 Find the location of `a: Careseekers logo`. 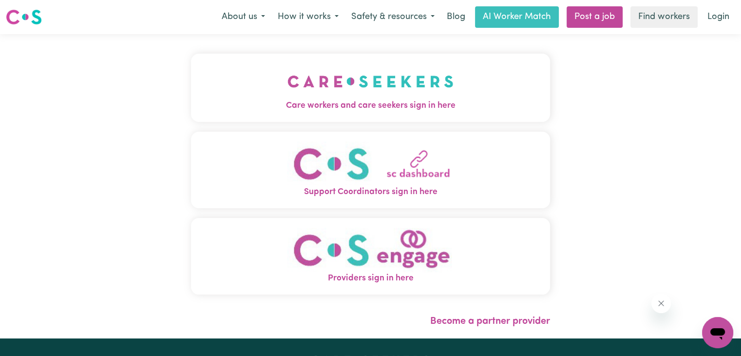

a: Careseekers logo is located at coordinates (24, 17).